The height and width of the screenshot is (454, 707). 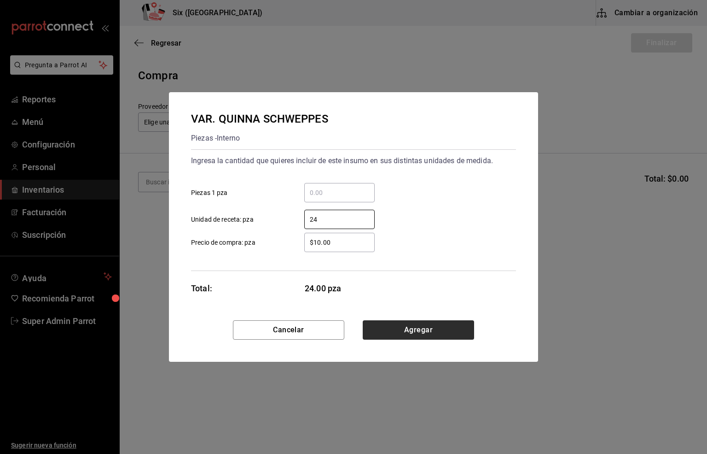 I want to click on span: Precio de compra: pza, so click(x=223, y=242).